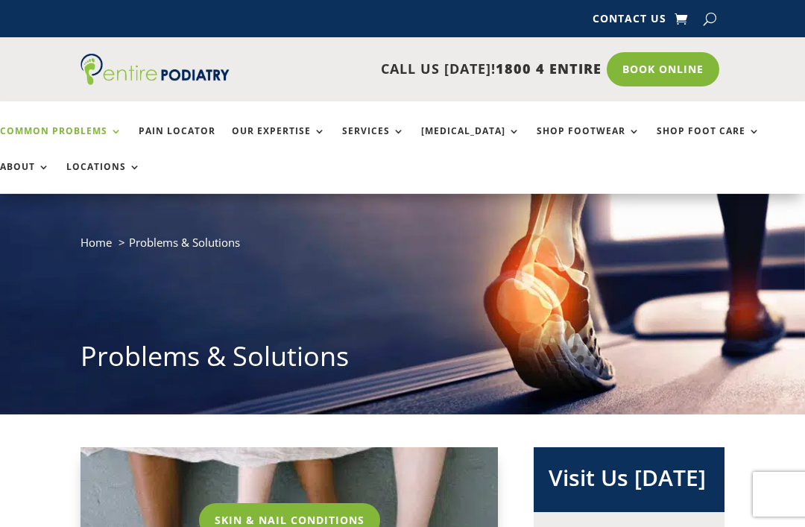 This screenshot has height=527, width=805. I want to click on a: Home, so click(96, 242).